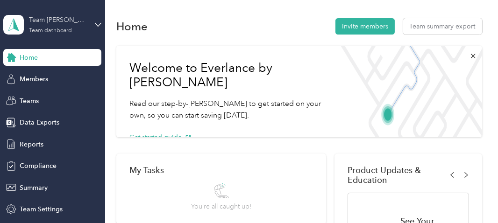  What do you see at coordinates (31, 144) in the screenshot?
I see `span: Reports` at bounding box center [31, 144].